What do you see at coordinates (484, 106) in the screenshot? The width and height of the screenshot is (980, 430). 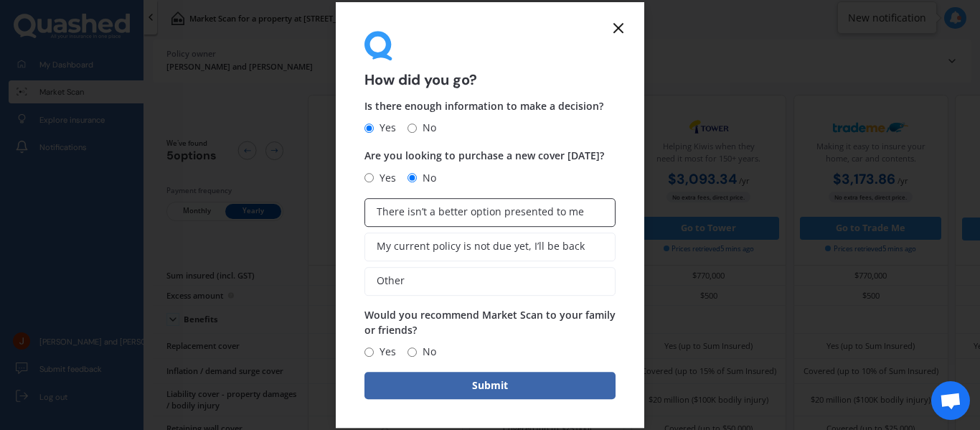 I see `span: Is there enough information to make a decision?` at bounding box center [484, 106].